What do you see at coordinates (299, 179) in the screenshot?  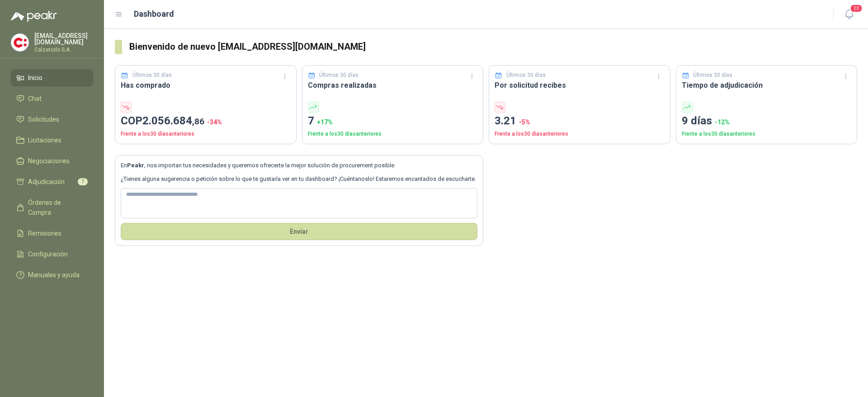 I see `p: ¿Tienes alguna sugerencia o petición sobre lo que te gustaría ver en tu dashboard? ¡Cuéntanoslo! ...` at bounding box center [299, 179].